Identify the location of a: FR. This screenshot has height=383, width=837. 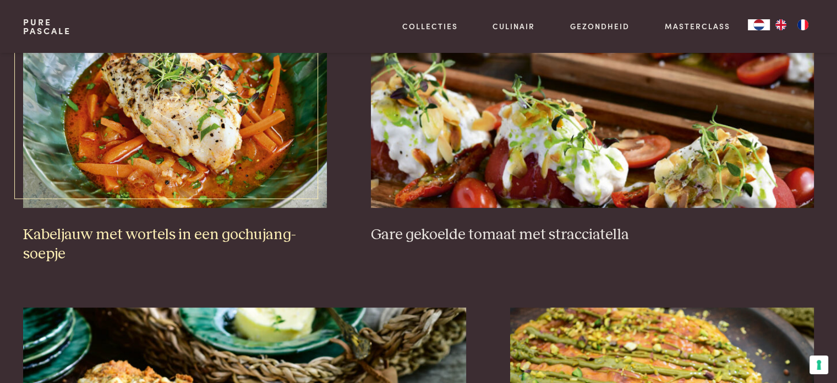
(803, 25).